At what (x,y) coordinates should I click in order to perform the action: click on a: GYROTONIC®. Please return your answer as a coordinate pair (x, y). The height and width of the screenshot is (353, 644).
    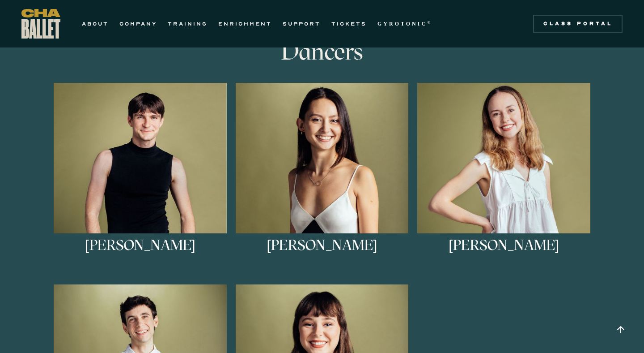
    Looking at the image, I should click on (405, 24).